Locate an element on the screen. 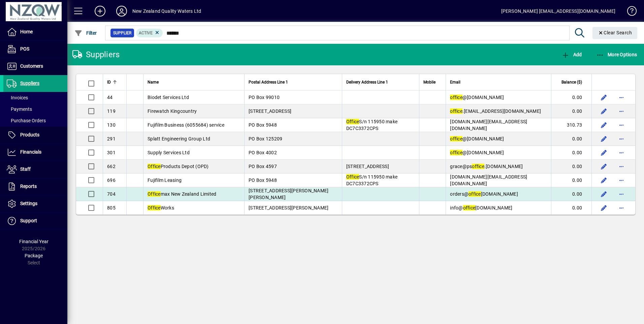  span: More Options is located at coordinates (617, 55).